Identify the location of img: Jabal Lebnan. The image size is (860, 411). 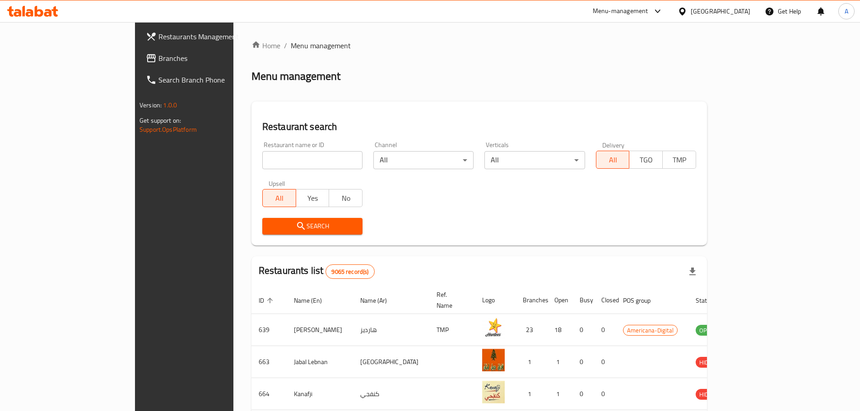
(493, 360).